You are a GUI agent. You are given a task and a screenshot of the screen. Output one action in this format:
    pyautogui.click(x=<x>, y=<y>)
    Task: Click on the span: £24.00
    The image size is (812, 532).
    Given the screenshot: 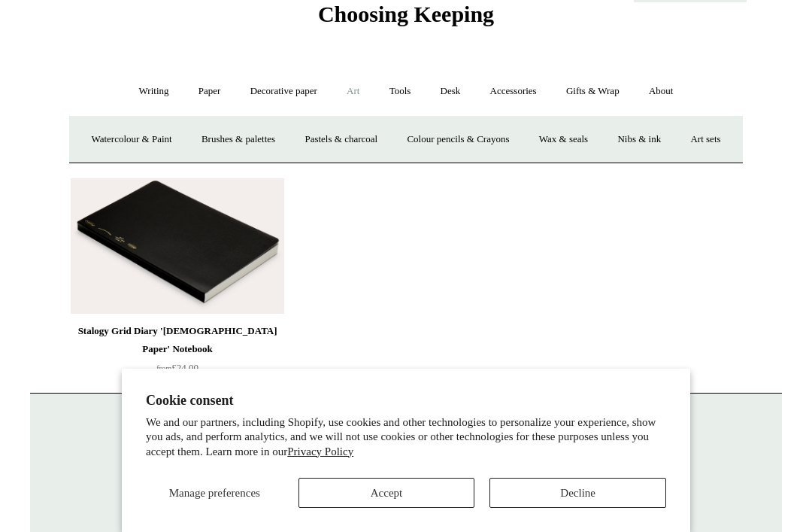 What is the action you would take?
    pyautogui.click(x=177, y=367)
    